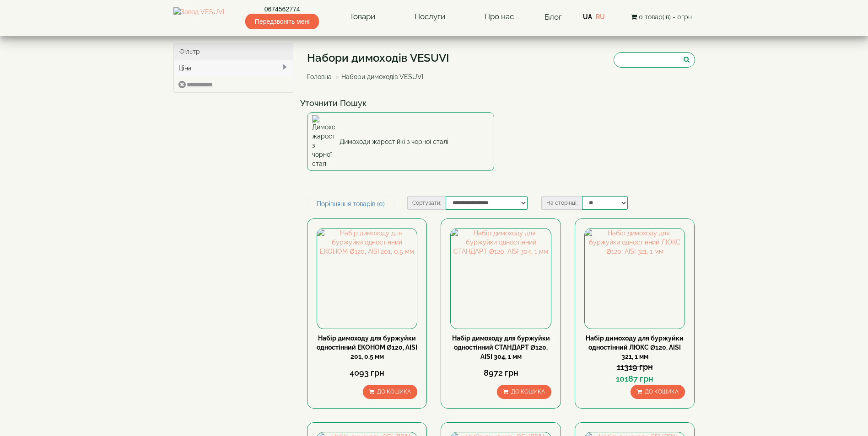 This screenshot has height=436, width=868. I want to click on div: 8972 грн, so click(501, 373).